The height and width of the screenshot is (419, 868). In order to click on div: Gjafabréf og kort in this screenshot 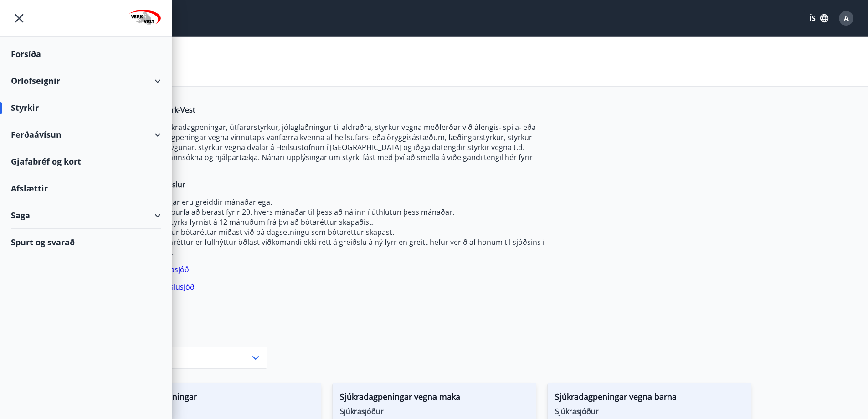, I will do `click(86, 161)`.